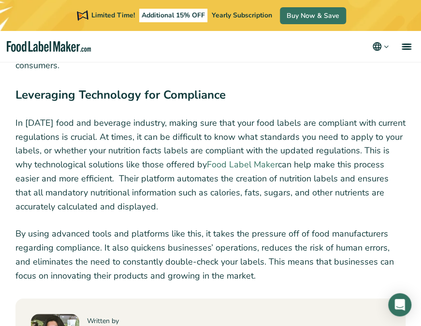  What do you see at coordinates (242, 165) in the screenshot?
I see `a: Food Label Maker` at bounding box center [242, 165].